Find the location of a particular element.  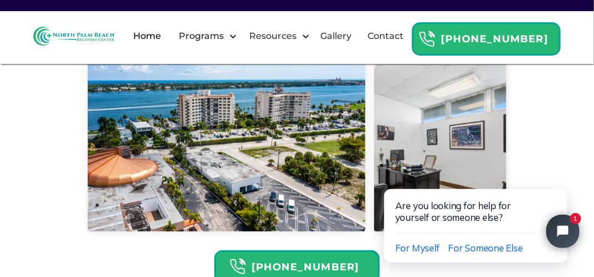

a: Contact is located at coordinates (385, 36).